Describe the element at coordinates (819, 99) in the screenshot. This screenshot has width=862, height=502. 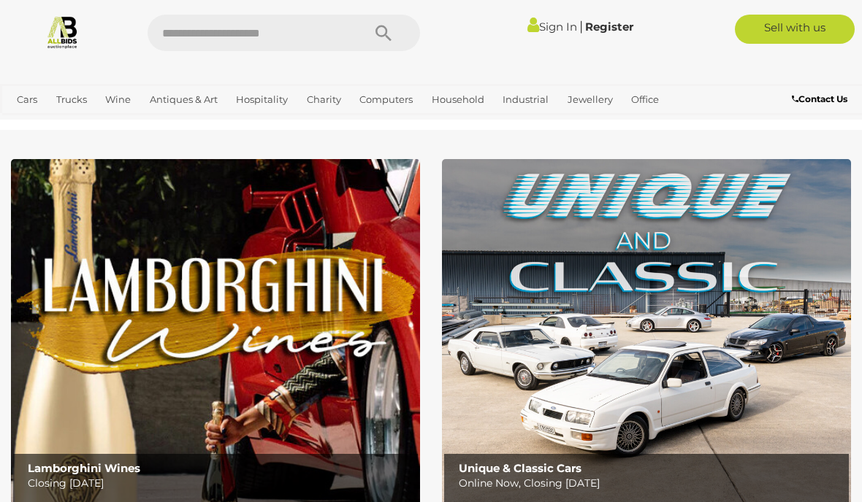
I see `b: Contact Us` at that location.